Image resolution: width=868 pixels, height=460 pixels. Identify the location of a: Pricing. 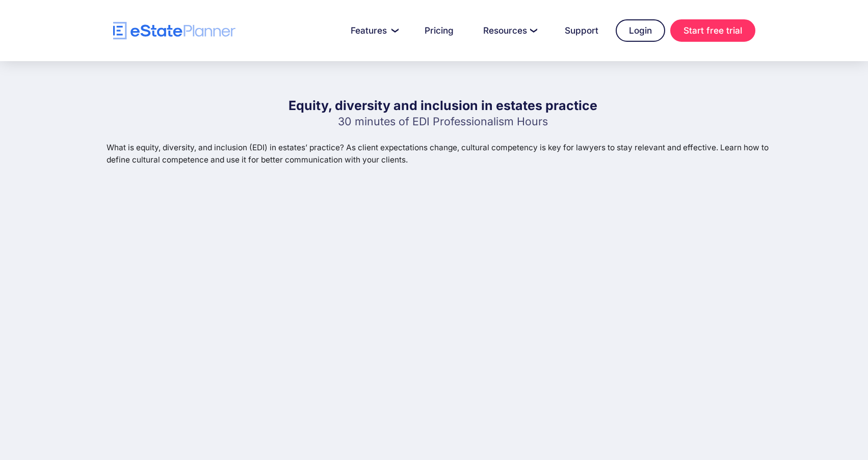
(439, 30).